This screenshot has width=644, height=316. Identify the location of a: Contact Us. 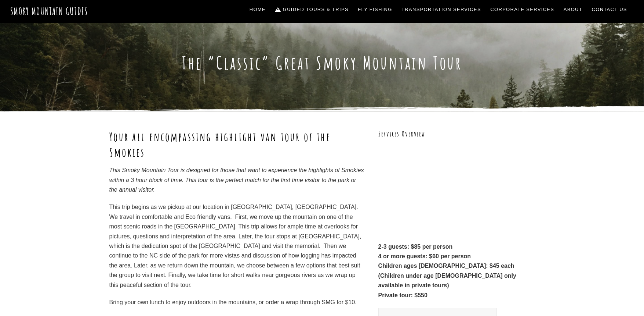
(610, 9).